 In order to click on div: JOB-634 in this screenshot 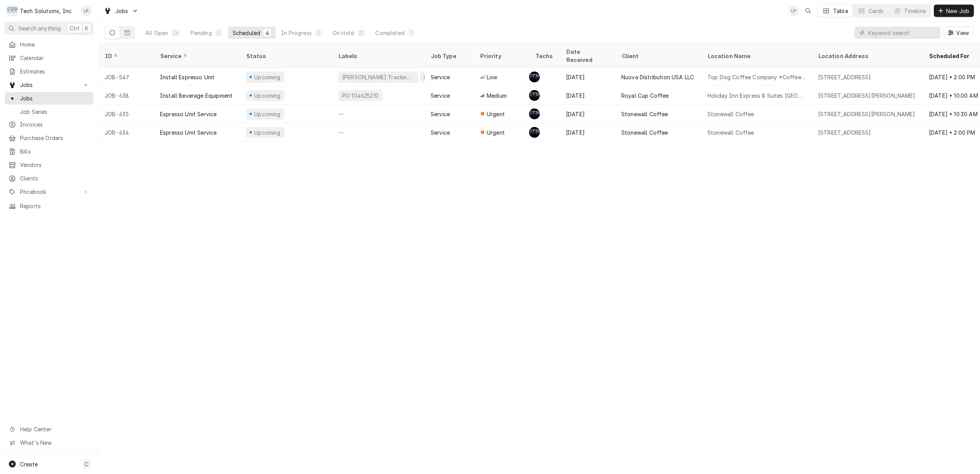, I will do `click(126, 132)`.